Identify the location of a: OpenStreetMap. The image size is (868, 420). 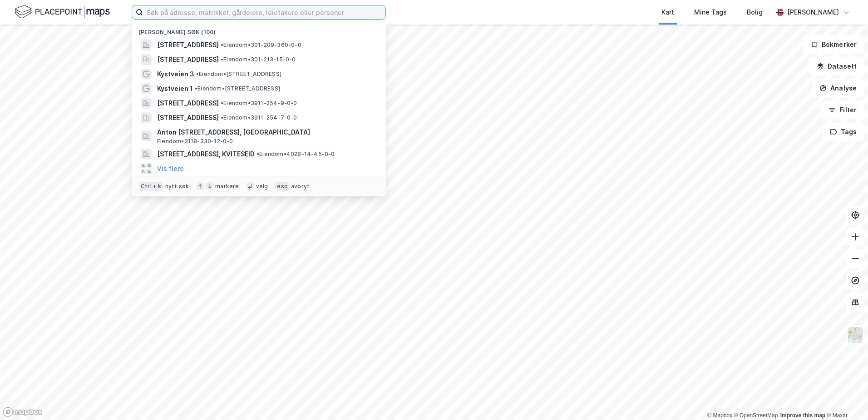
(756, 415).